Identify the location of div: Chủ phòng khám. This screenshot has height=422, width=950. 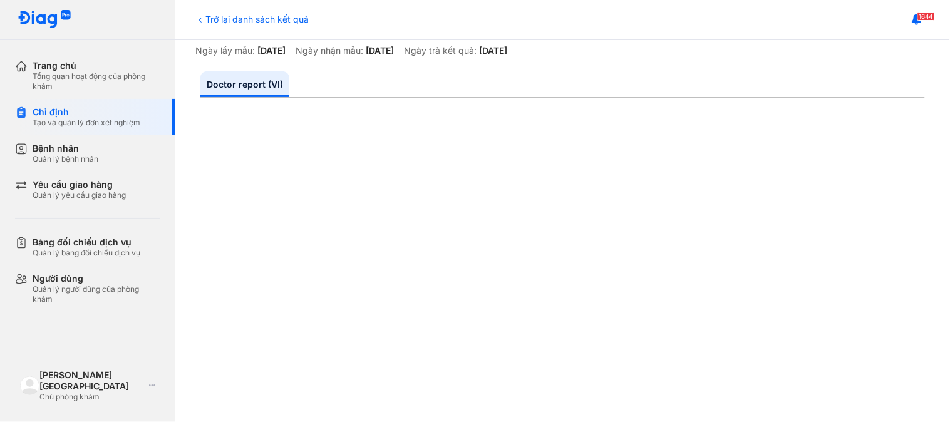
(91, 397).